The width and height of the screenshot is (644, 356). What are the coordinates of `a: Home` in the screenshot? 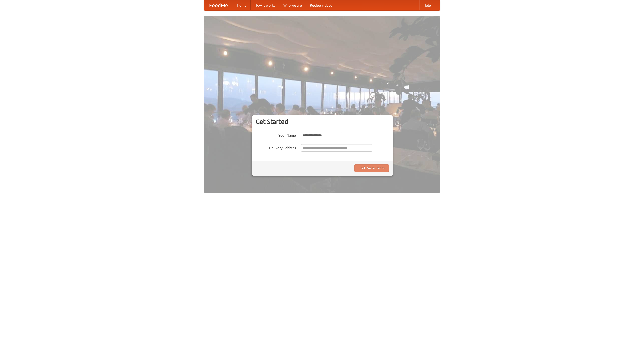 It's located at (242, 5).